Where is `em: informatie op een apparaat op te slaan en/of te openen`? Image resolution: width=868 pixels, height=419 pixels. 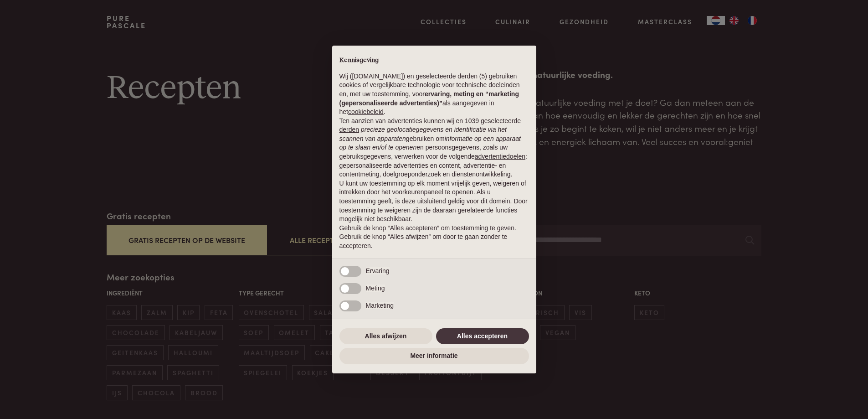 em: informatie op een apparaat op te slaan en/of te openen is located at coordinates (430, 143).